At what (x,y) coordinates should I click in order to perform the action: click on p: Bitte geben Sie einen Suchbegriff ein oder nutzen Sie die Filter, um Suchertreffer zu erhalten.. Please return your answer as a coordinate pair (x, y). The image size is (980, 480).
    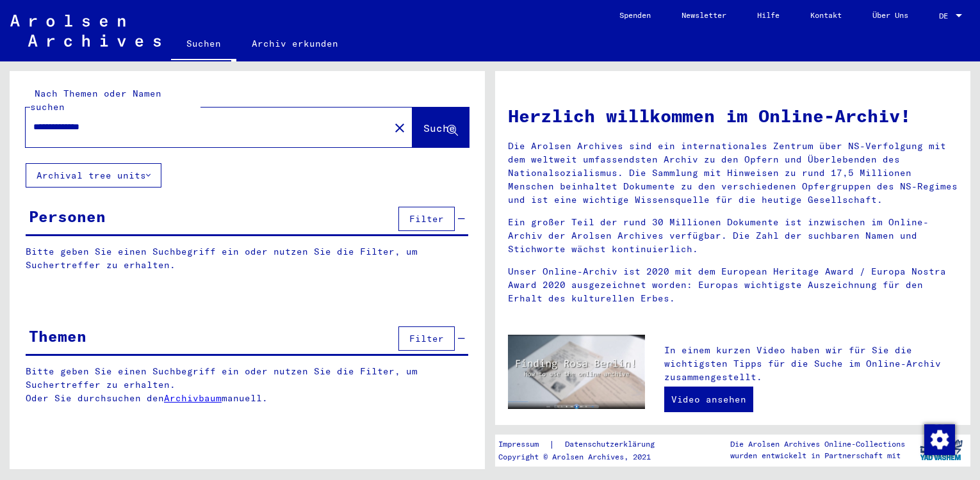
    Looking at the image, I should click on (246, 258).